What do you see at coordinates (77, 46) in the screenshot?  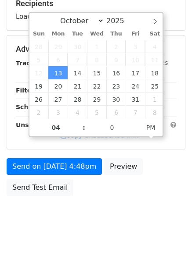 I see `span: September 30, 2025` at bounding box center [77, 46].